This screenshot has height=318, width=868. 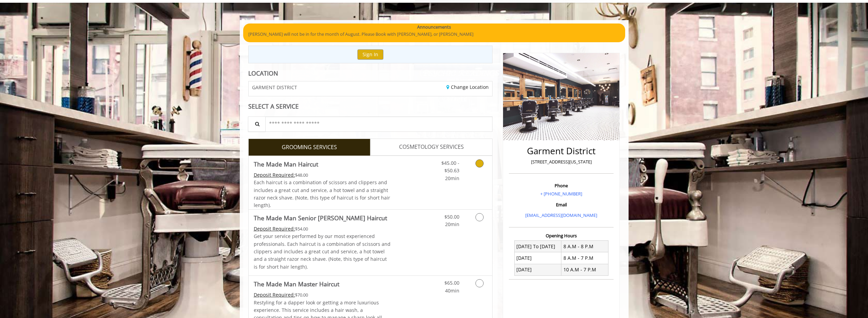 What do you see at coordinates (257, 124) in the screenshot?
I see `button: Service Search` at bounding box center [257, 124].